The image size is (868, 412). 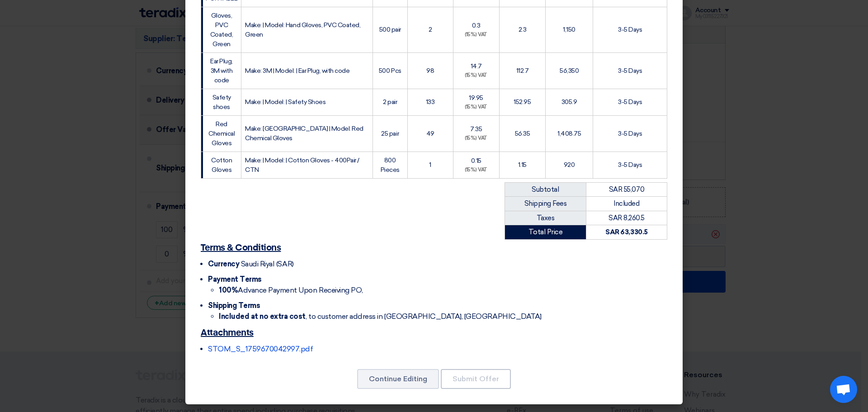 I want to click on button: Continue Editing, so click(x=398, y=379).